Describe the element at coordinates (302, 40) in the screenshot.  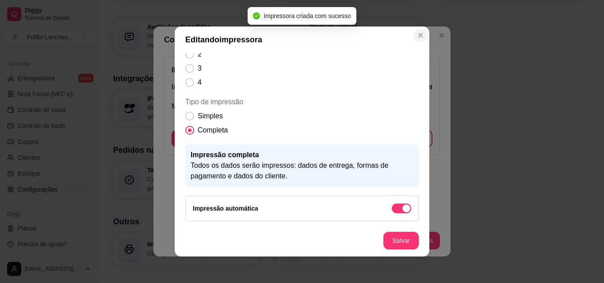
I see `header: Editando impressora` at that location.